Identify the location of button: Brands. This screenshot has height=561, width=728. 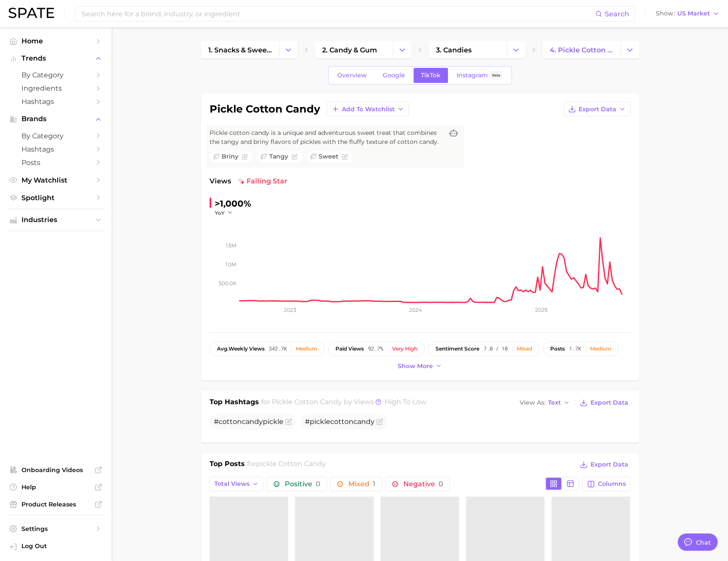
(56, 119).